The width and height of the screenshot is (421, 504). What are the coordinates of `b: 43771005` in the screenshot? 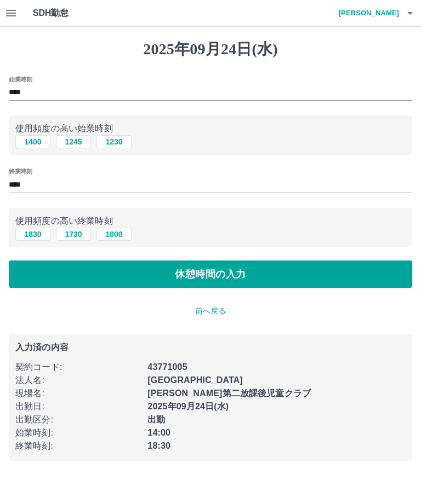 It's located at (167, 367).